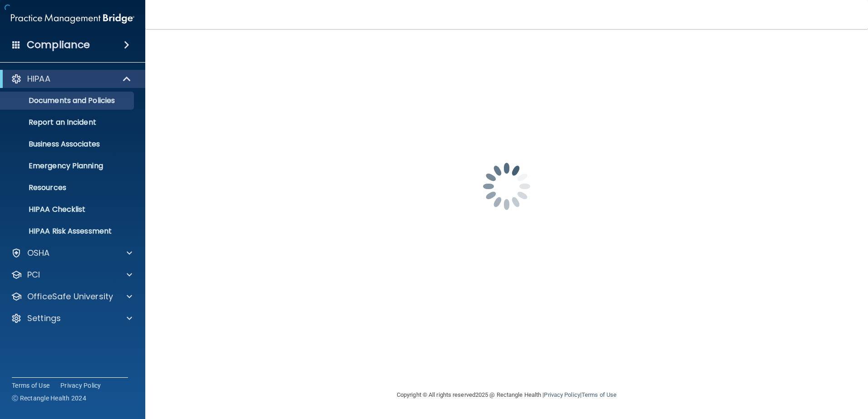 The height and width of the screenshot is (419, 868). What do you see at coordinates (68, 166) in the screenshot?
I see `p: Emergency Planning` at bounding box center [68, 166].